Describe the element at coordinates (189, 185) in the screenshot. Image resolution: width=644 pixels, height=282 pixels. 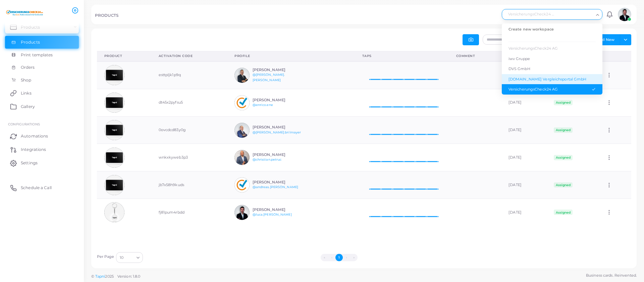
I see `td: jb7x58h9kuds` at that location.